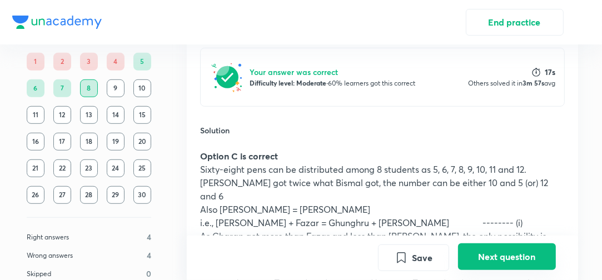 The width and height of the screenshot is (602, 280). Describe the element at coordinates (89, 195) in the screenshot. I see `div: 28` at that location.